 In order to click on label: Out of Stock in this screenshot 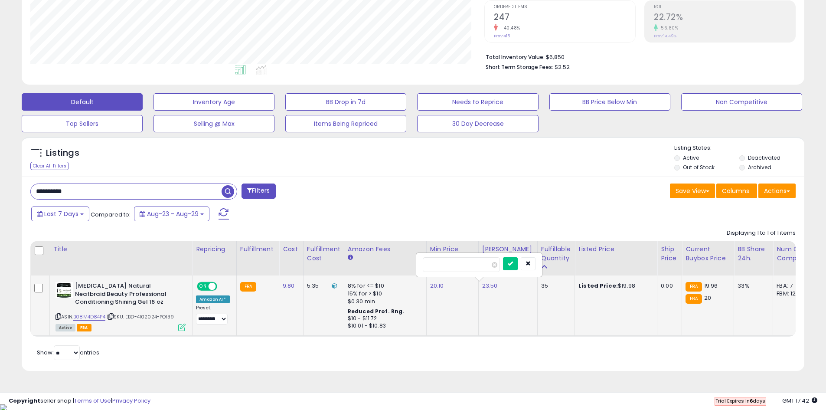, I will do `click(699, 167)`.